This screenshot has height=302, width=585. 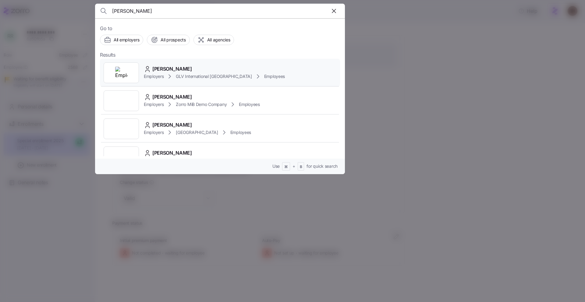 What do you see at coordinates (276, 166) in the screenshot?
I see `span: Use` at bounding box center [276, 166].